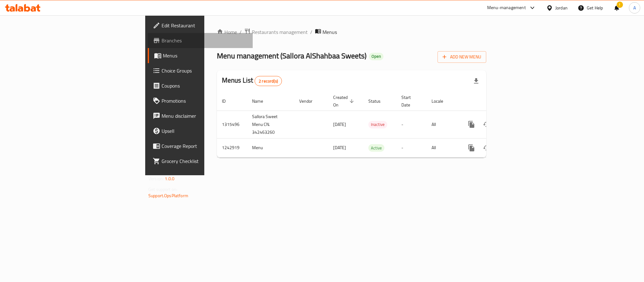 This screenshot has height=282, width=644. What do you see at coordinates (310, 101) in the screenshot?
I see `span: Vendor` at bounding box center [310, 101].